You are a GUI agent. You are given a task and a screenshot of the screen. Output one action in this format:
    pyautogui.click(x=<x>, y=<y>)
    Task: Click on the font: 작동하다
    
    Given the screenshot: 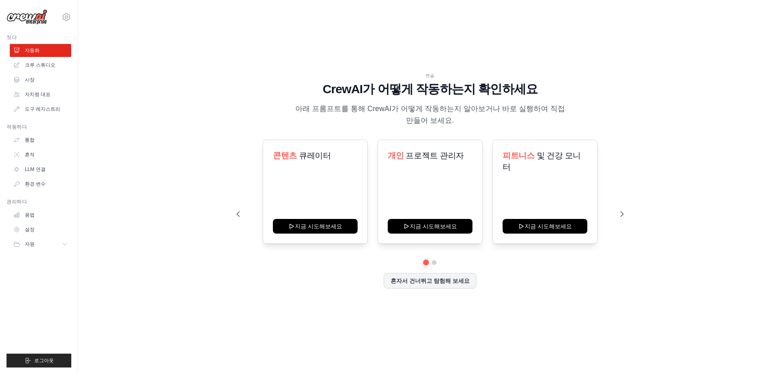 What is the action you would take?
    pyautogui.click(x=17, y=127)
    